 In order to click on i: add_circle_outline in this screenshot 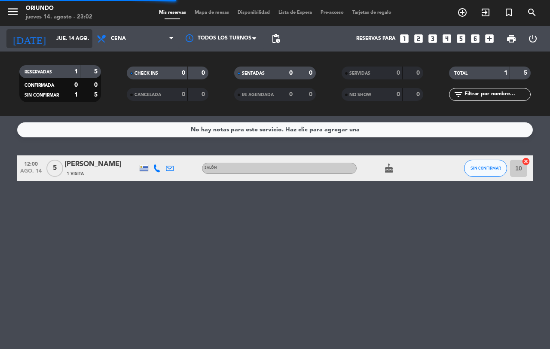, I will do `click(462, 12)`.